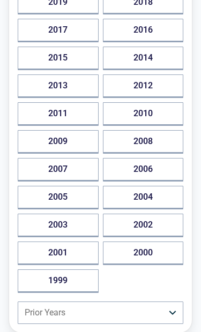 This screenshot has height=332, width=201. I want to click on button: 2005, so click(58, 197).